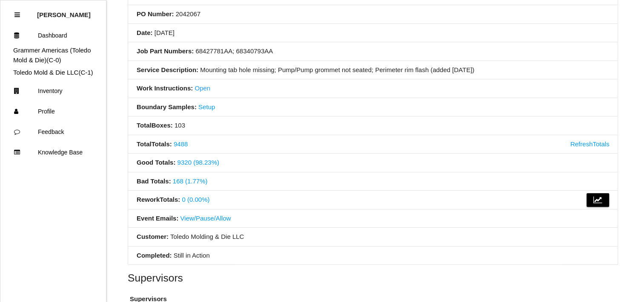 The image size is (644, 302). I want to click on a: 0 (0.00%), so click(196, 199).